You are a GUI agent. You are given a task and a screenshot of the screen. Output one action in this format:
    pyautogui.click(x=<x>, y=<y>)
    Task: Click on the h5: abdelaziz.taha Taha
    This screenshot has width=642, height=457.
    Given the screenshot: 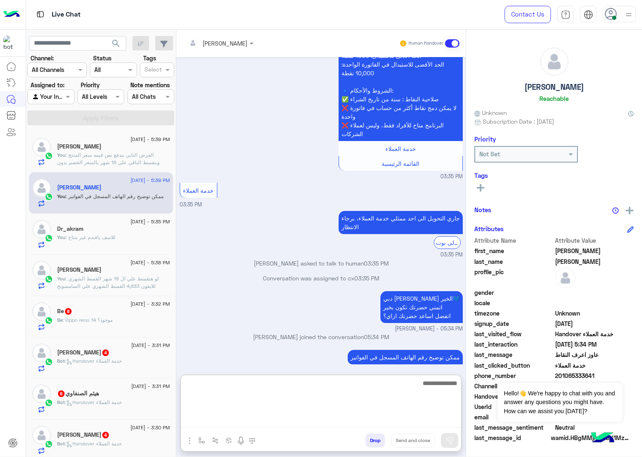 What is the action you would take?
    pyautogui.click(x=79, y=146)
    